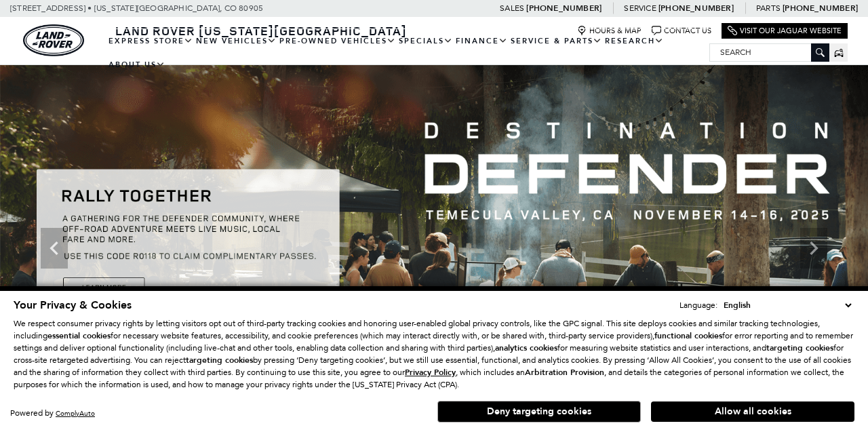 The width and height of the screenshot is (868, 432). What do you see at coordinates (640, 8) in the screenshot?
I see `span: Service` at bounding box center [640, 8].